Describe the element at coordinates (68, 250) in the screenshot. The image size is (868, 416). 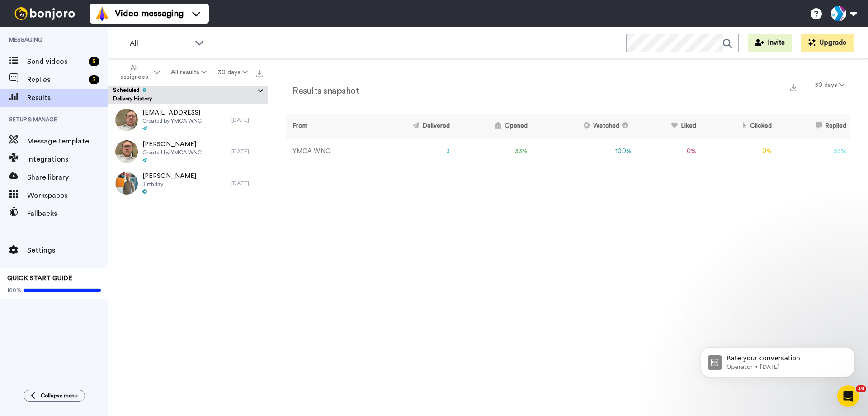
I see `span: Settings` at that location.